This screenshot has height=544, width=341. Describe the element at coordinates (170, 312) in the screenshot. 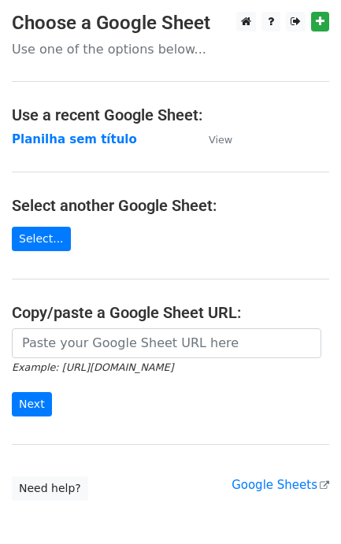

I see `h4: Copy/paste a Google Sheet URL:` at that location.